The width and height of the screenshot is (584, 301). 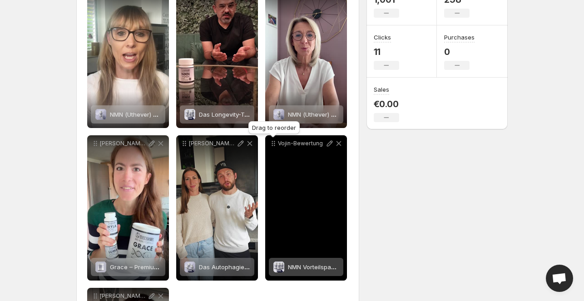 I want to click on h3: Clicks, so click(x=383, y=37).